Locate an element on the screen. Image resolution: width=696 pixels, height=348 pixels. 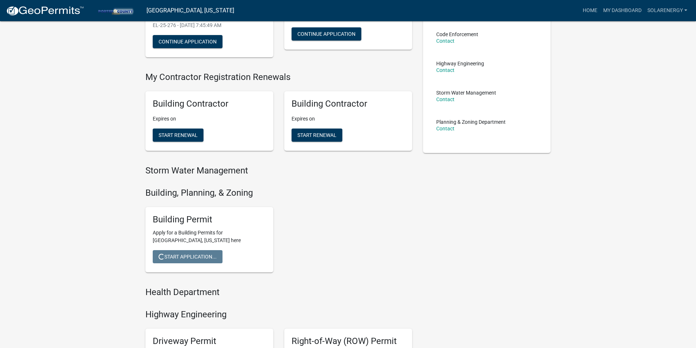
h5: Right-of-Way (ROW) Permit is located at coordinates (348, 341).